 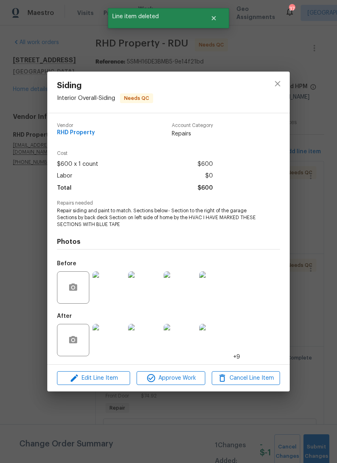 I want to click on button: Approve Work, so click(x=171, y=378).